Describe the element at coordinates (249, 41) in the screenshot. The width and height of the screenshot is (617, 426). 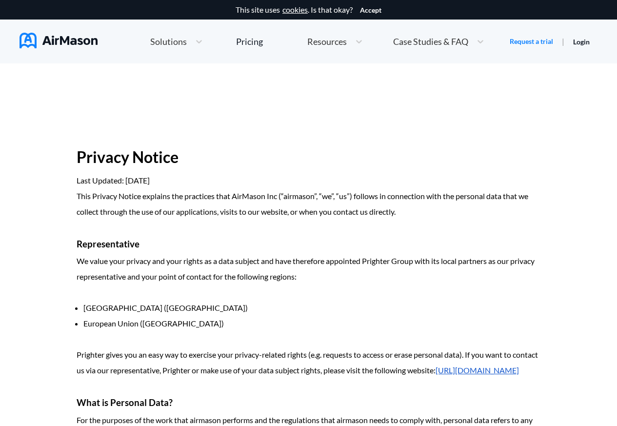
I see `div: Pricing` at that location.